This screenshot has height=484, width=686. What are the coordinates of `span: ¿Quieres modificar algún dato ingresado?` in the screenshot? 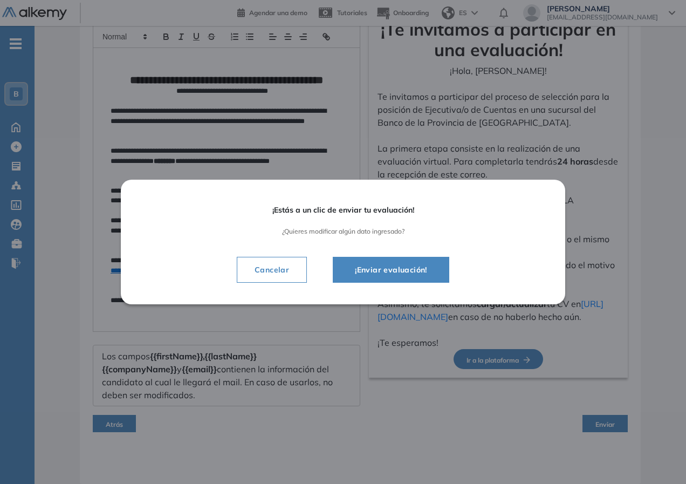 It's located at (343, 231).